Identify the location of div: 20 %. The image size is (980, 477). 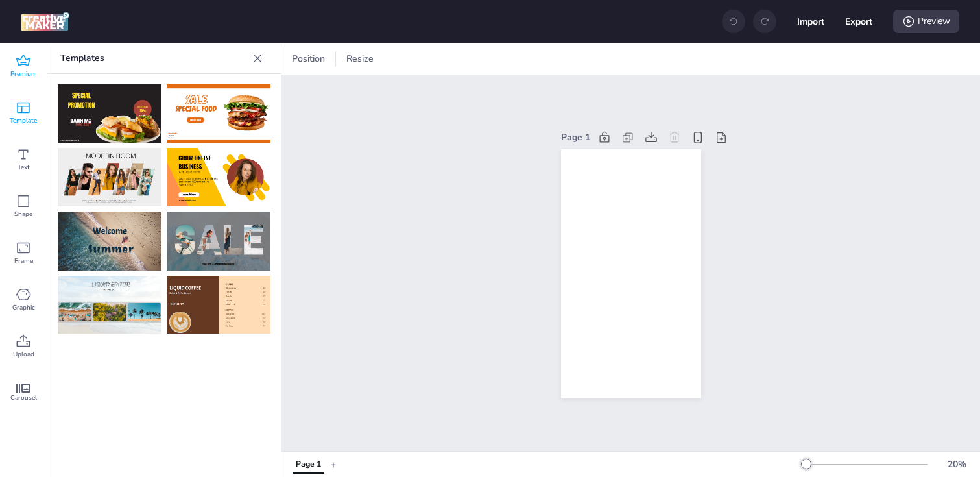
(957, 464).